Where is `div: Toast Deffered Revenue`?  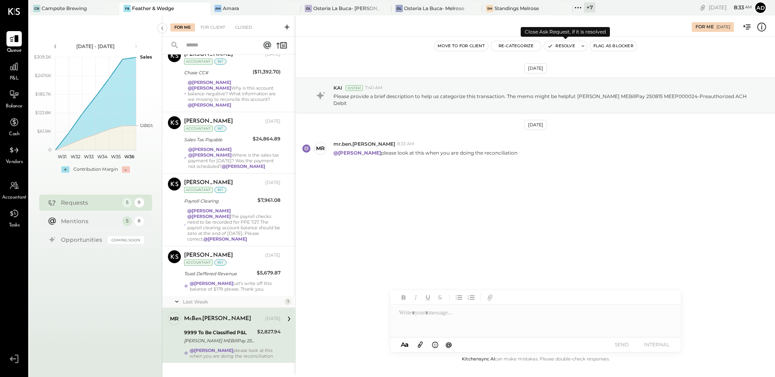
div: Toast Deffered Revenue is located at coordinates (219, 274).